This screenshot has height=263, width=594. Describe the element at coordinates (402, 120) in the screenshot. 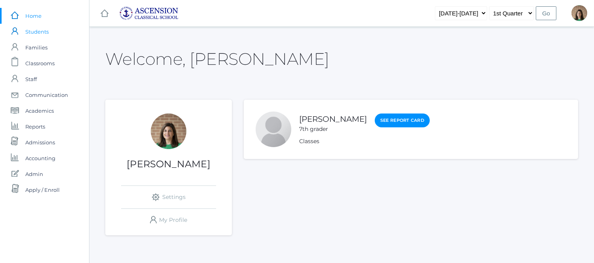

I see `a: See Report Card` at that location.